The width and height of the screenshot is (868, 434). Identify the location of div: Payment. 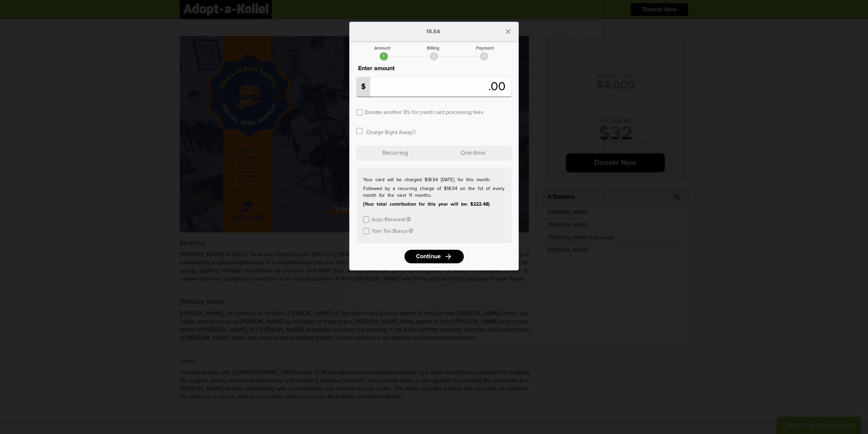
(485, 48).